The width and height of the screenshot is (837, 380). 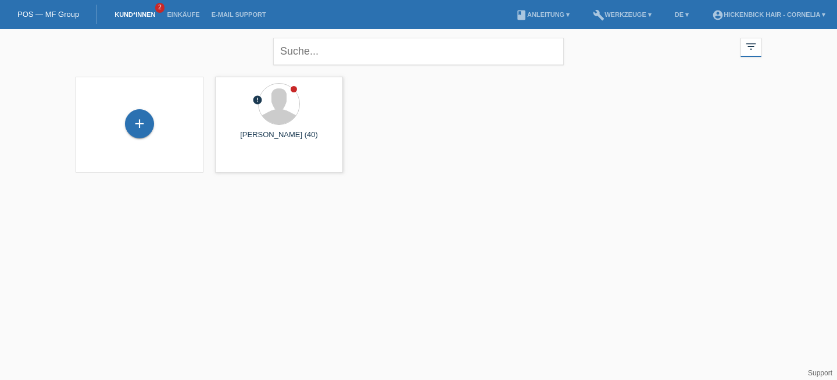 I want to click on a: E-Mail Support, so click(x=239, y=15).